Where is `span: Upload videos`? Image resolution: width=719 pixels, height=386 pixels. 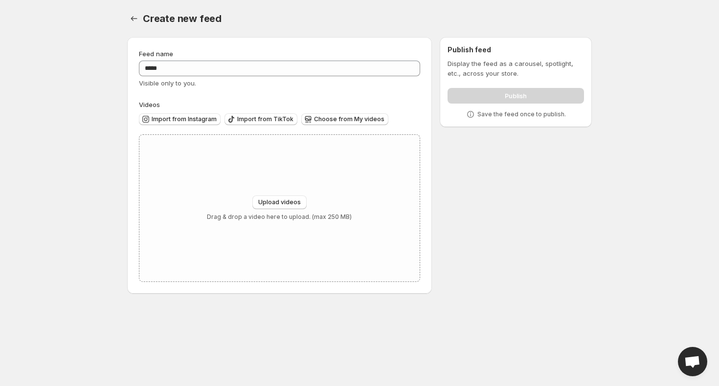
span: Upload videos is located at coordinates (279, 203).